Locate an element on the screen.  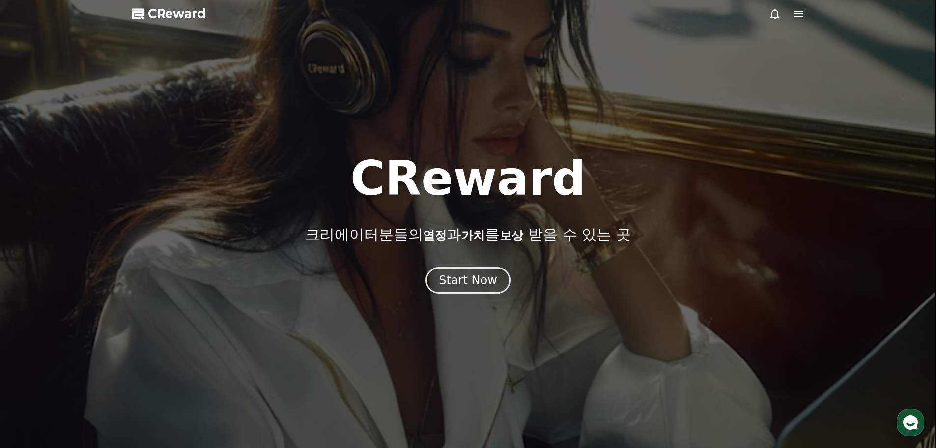
span: 가치 is located at coordinates (473, 235).